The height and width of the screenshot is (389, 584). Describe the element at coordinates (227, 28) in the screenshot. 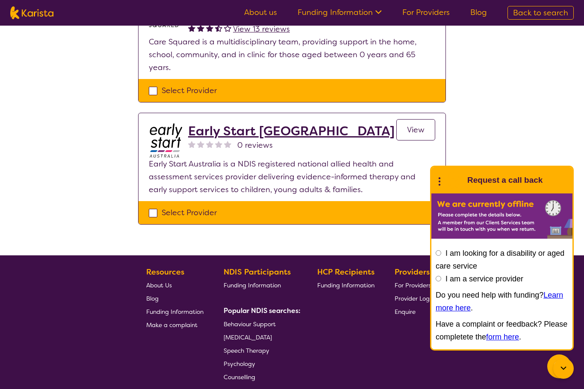

I see `img: emptystar` at that location.